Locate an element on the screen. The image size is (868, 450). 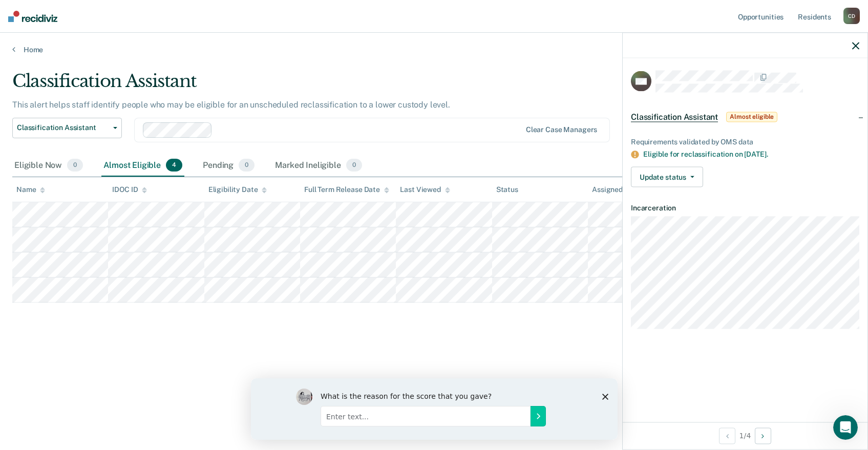
div: Status is located at coordinates (507, 190).